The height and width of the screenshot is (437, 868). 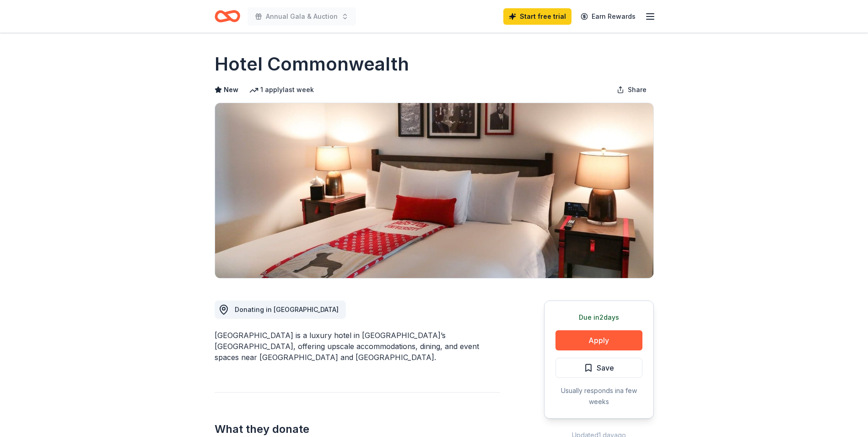 I want to click on span: New, so click(x=231, y=90).